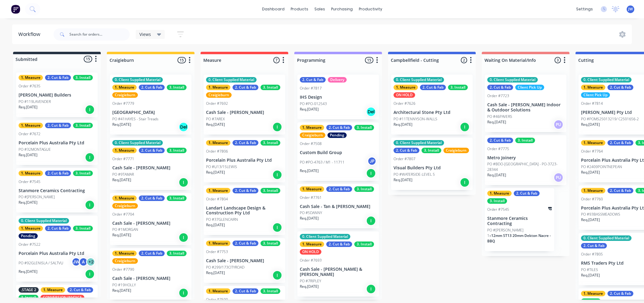  What do you see at coordinates (57, 249) in the screenshot?
I see `div: 0. Client Supplied Material1. Measure2. Cut & Fab3. InstallPendingOrder #7522Porcelain Plus Austr...` at bounding box center [57, 249].